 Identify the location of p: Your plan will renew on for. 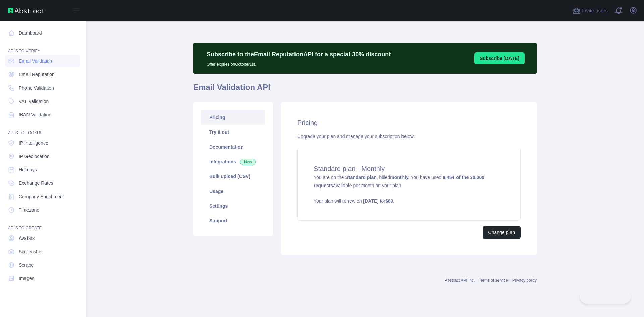
(409, 201).